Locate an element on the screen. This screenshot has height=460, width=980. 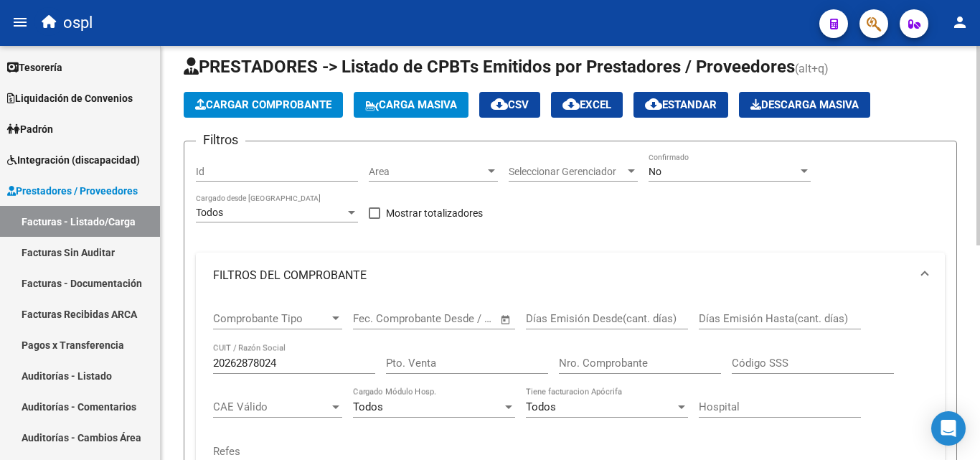
span: Tesorería is located at coordinates (35, 68).